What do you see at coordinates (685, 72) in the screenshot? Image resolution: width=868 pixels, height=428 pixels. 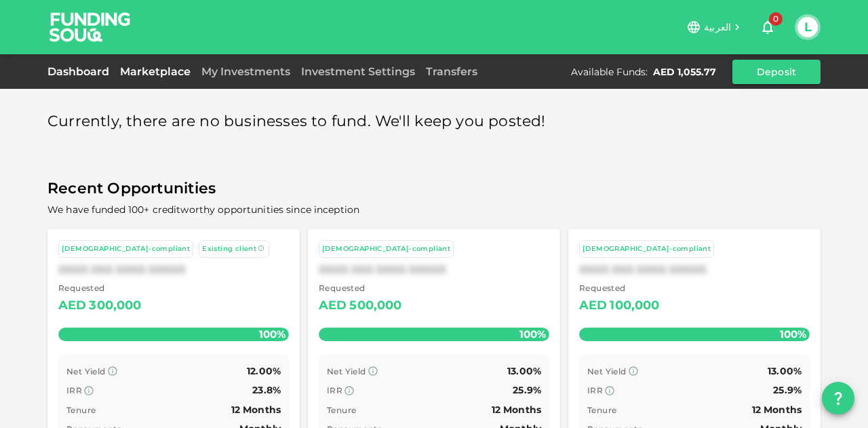 I see `div: AED 1,055.77` at bounding box center [685, 72].